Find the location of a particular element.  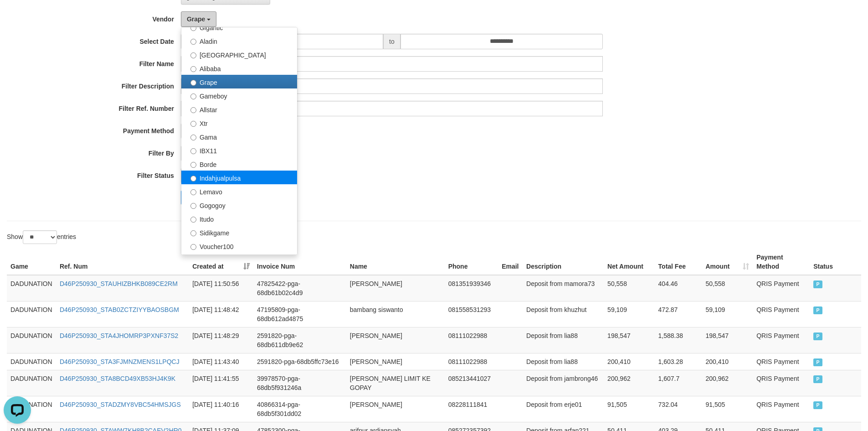

input: Xtr is located at coordinates (193, 124).